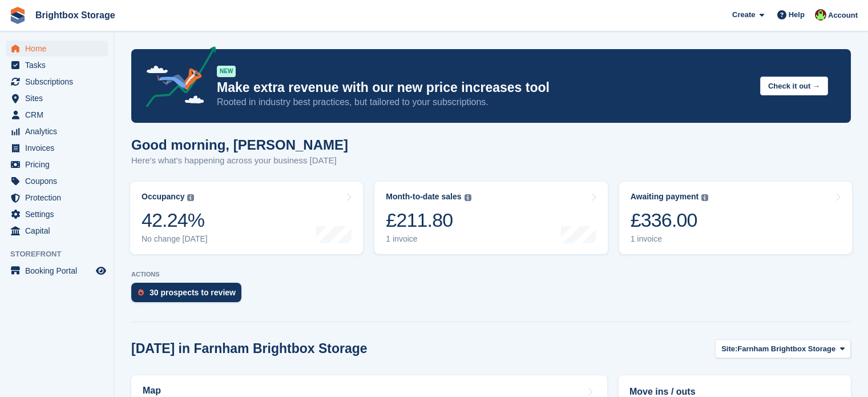 This screenshot has width=868, height=397. I want to click on p: Rooted in industry best practices, but tailored to your subscriptions., so click(484, 102).